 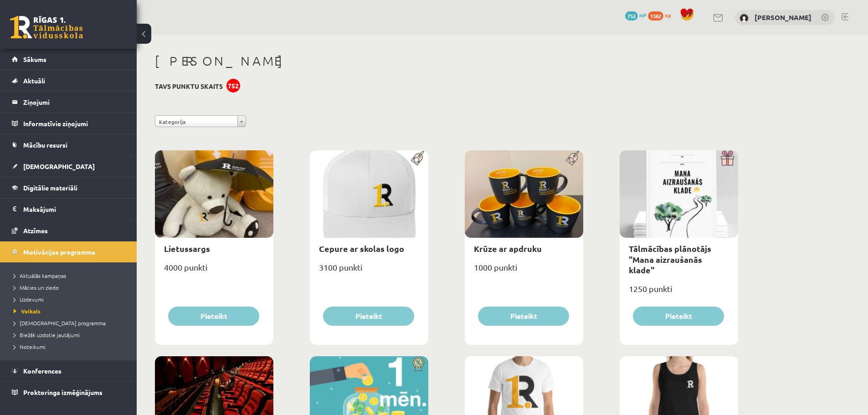 What do you see at coordinates (68, 123) in the screenshot?
I see `a: Informatīvie ziņojumi` at bounding box center [68, 123].